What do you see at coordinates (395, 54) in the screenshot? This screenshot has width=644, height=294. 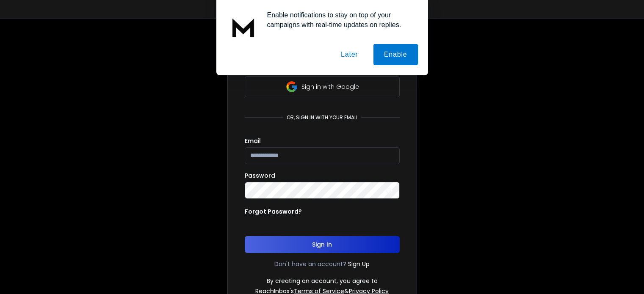 I see `button: Enable` at bounding box center [395, 54].